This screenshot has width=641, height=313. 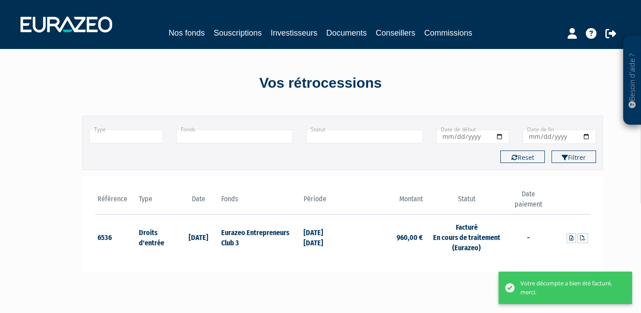 What do you see at coordinates (529, 202) in the screenshot?
I see `th: Date paiement` at bounding box center [529, 202].